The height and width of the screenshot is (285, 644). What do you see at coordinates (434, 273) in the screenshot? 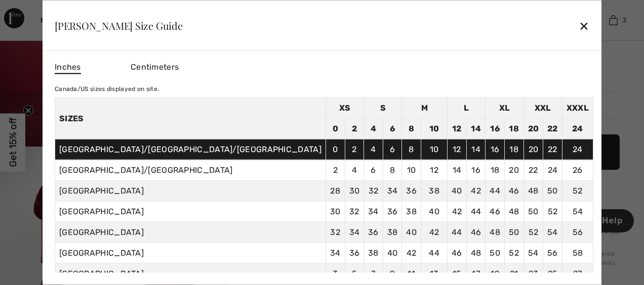
I see `td: 13` at bounding box center [434, 273].